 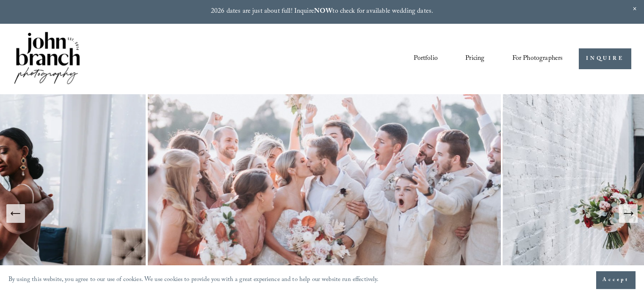 What do you see at coordinates (628, 213) in the screenshot?
I see `button: Next Slide` at bounding box center [628, 213].